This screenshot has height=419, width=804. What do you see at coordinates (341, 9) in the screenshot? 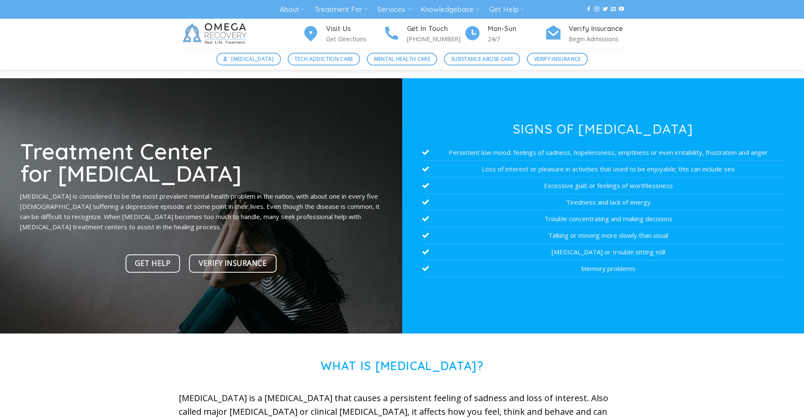
I see `a: Treatment For` at bounding box center [341, 9].